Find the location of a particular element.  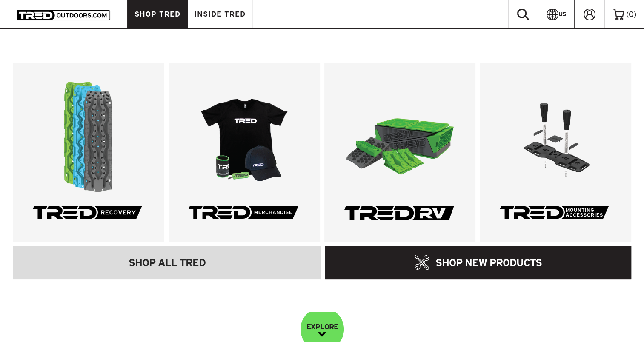

img: TRED Outdoors America is located at coordinates (63, 15).